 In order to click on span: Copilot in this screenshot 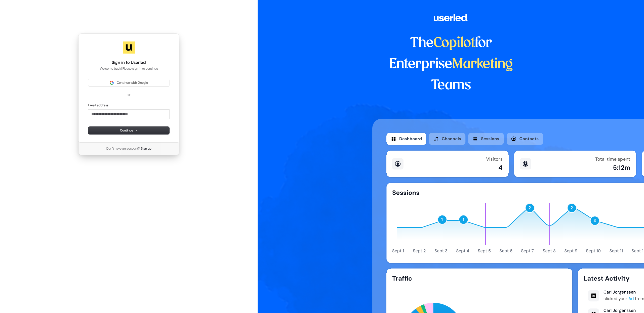, I will do `click(454, 43)`.